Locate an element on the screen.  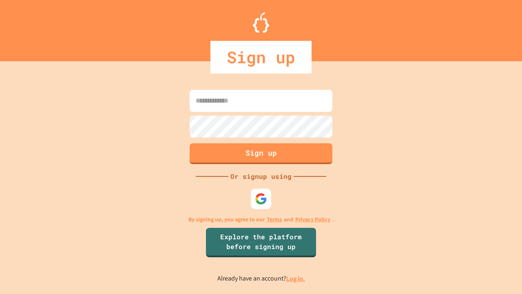
p: By signing up, you agree to our and . is located at coordinates (261, 219).